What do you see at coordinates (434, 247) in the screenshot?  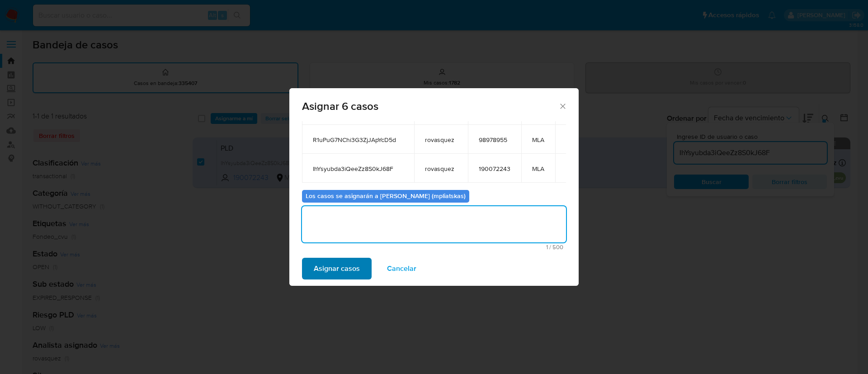 I see `span: Máximo 500 caracteres` at bounding box center [434, 247].